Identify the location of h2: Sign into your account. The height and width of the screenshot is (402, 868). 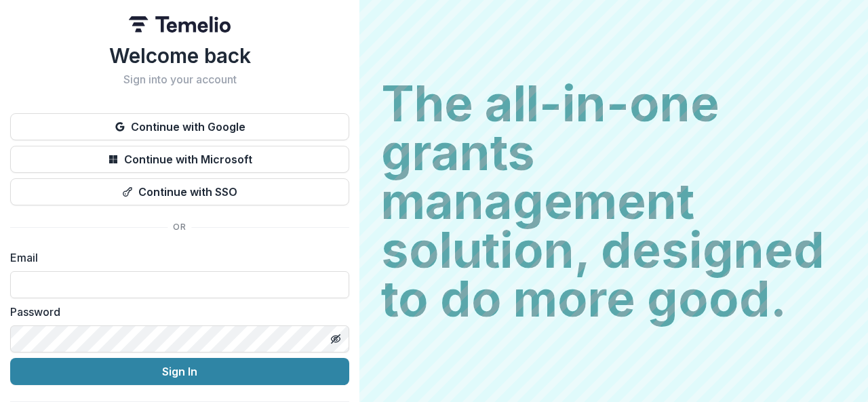
(180, 79).